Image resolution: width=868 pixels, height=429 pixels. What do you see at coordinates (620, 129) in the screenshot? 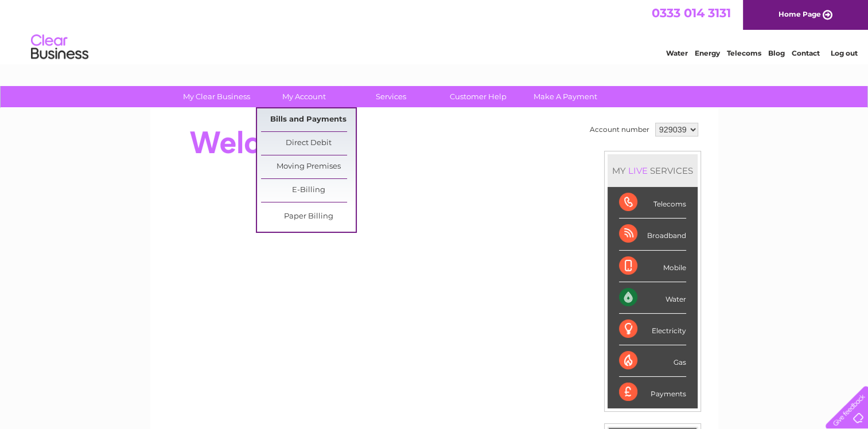
I see `td: Account number` at bounding box center [620, 129].